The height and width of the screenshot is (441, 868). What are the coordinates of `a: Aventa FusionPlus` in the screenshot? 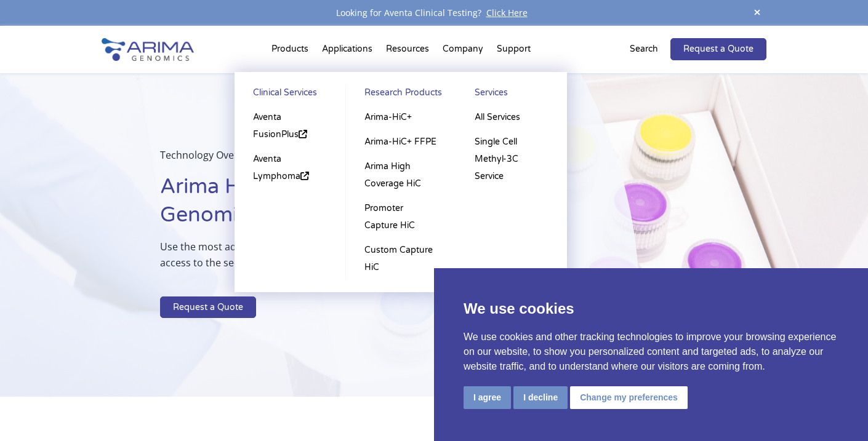 It's located at (290, 126).